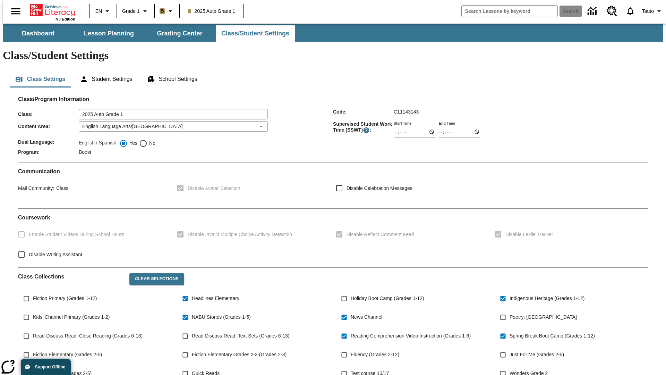 This screenshot has height=375, width=666. I want to click on span: Disable Avatar Selection, so click(214, 188).